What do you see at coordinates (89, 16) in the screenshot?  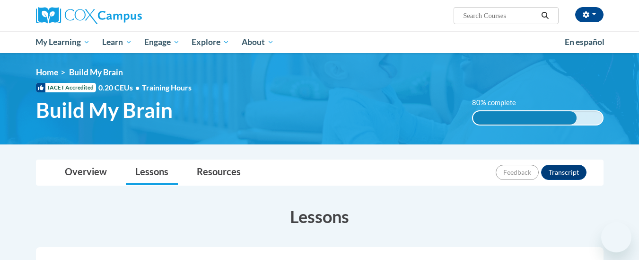 I see `img: Cox Campus` at bounding box center [89, 16].